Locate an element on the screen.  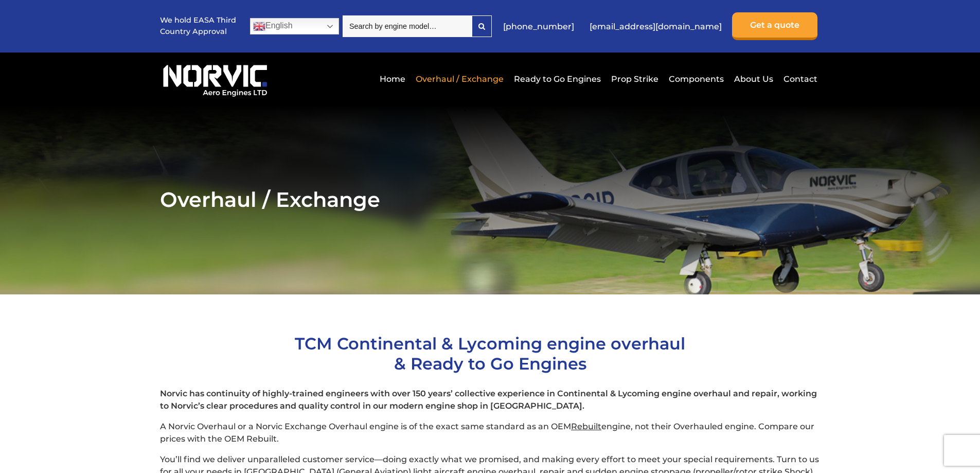
h2: Overhaul / Exchange is located at coordinates (490, 199).